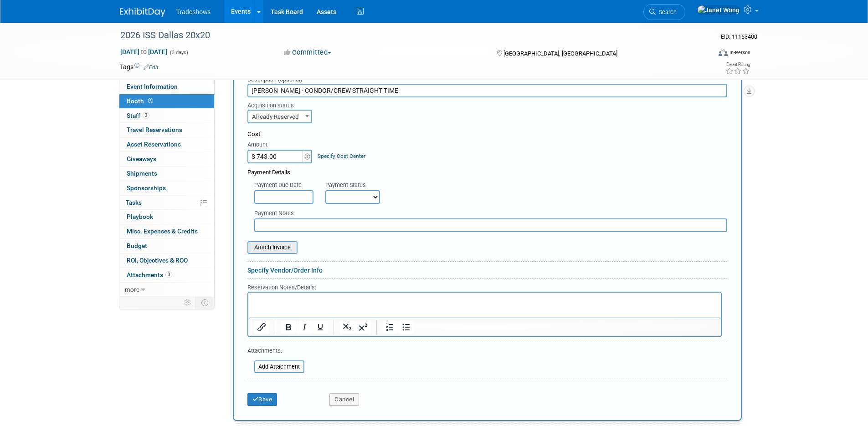  I want to click on div: Acquisition status, so click(281, 104).